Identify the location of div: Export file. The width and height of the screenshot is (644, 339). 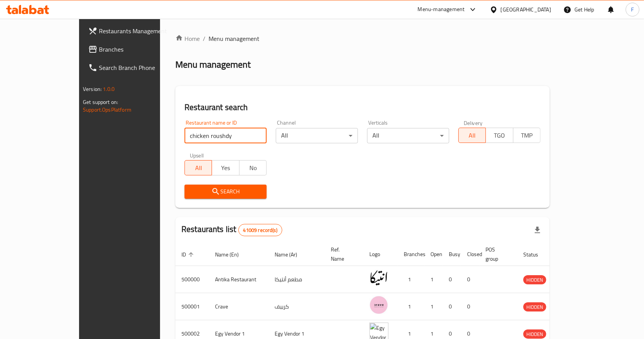
(538, 230).